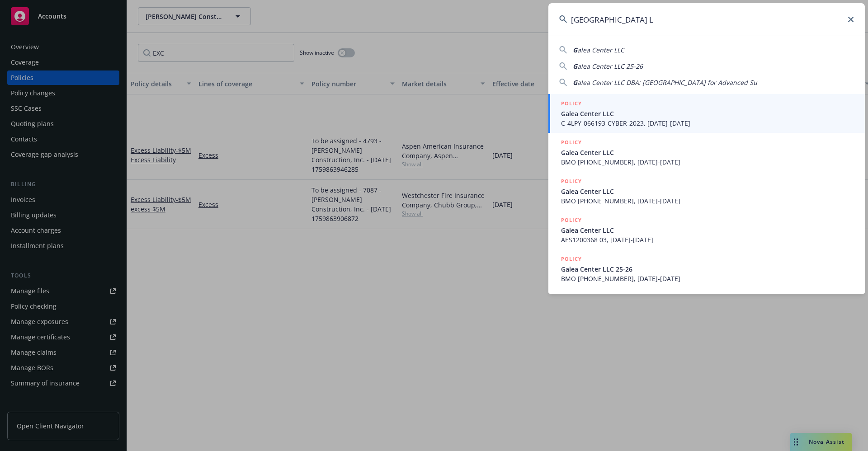 Image resolution: width=868 pixels, height=451 pixels. I want to click on span: alea Center LLC 25-26, so click(610, 66).